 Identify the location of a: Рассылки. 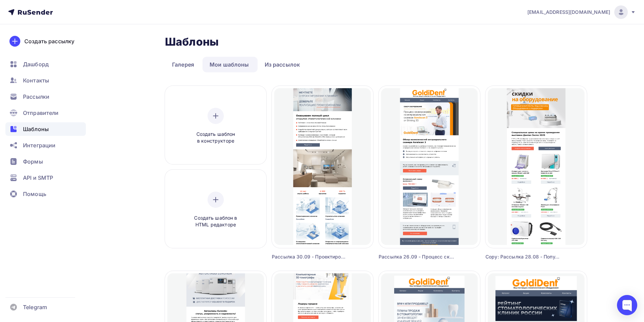
(46, 97).